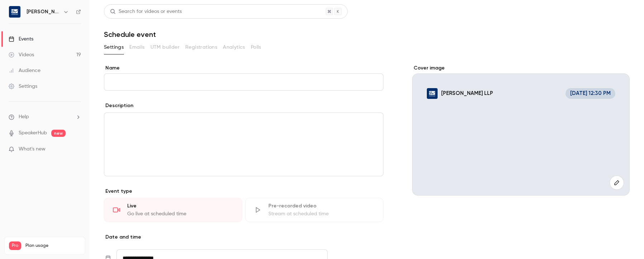  Describe the element at coordinates (53, 246) in the screenshot. I see `span: Plan usage` at that location.